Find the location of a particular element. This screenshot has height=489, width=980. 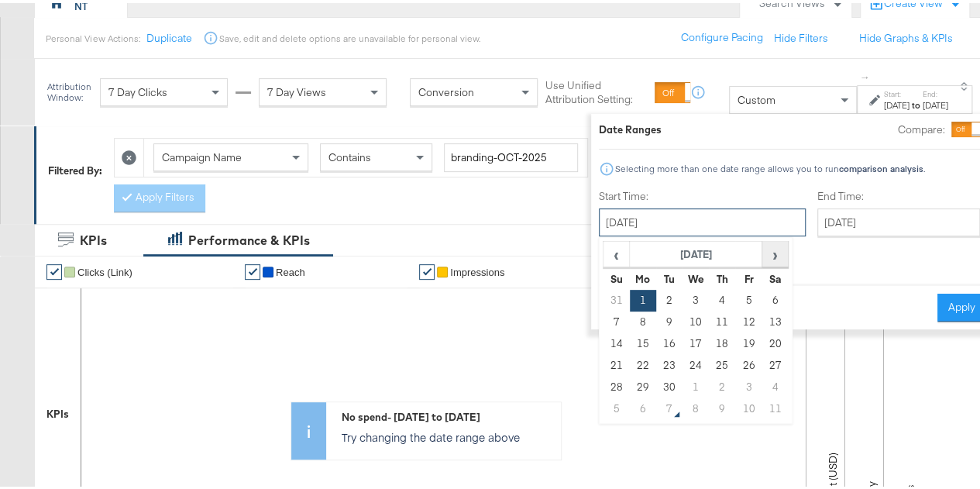

td: 27 is located at coordinates (775, 363).